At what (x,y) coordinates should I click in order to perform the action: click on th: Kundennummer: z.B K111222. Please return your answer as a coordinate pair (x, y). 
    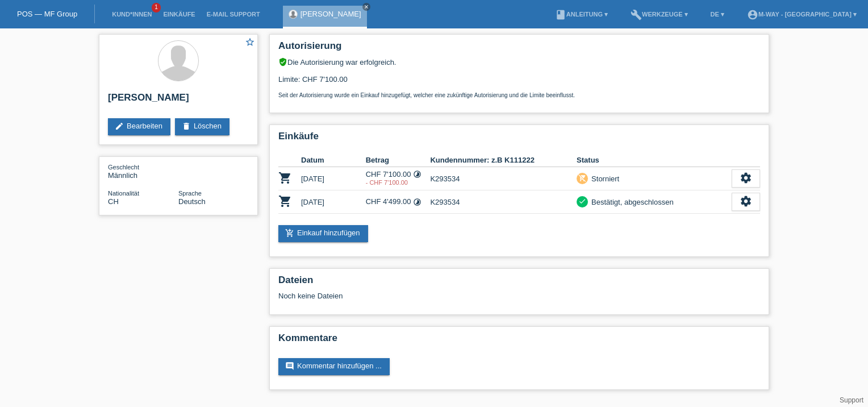
    Looking at the image, I should click on (503, 161).